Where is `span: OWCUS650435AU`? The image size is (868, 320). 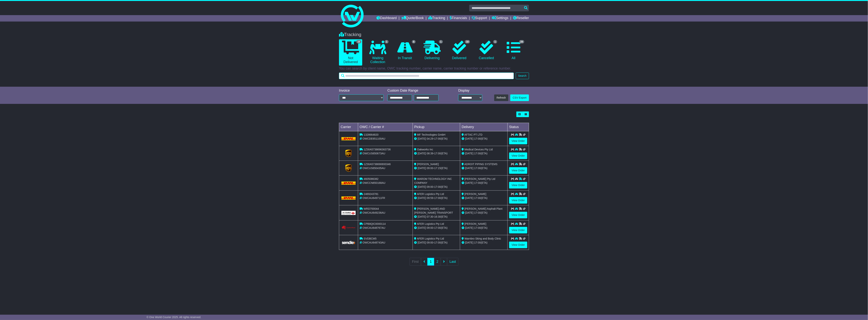
span: OWCUS650435AU is located at coordinates (374, 168).